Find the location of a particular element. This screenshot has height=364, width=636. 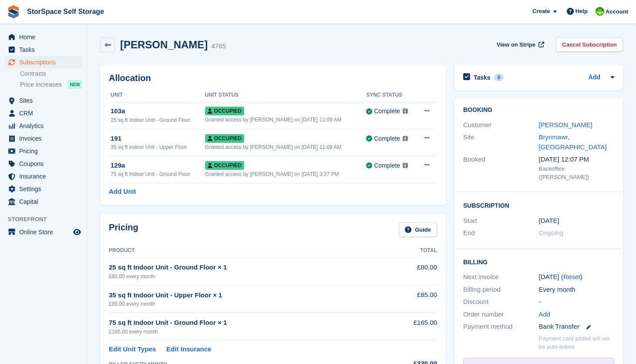

h2: Subscription is located at coordinates (538, 205).